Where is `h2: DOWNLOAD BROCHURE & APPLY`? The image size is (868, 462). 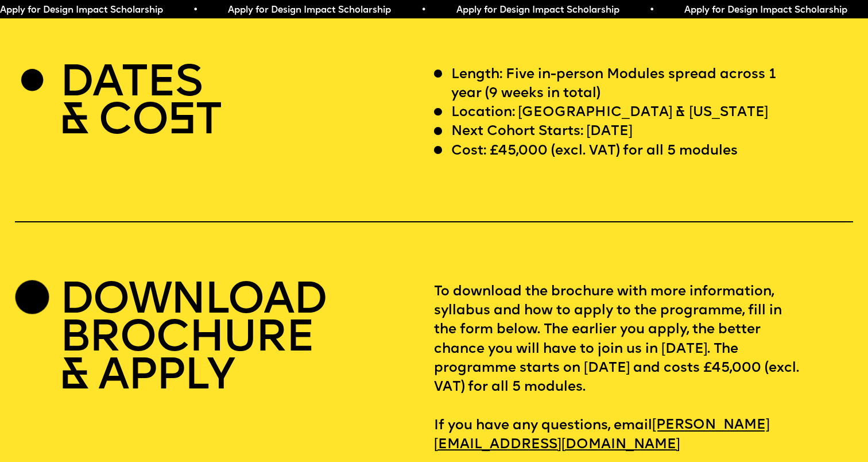
h2: DOWNLOAD BROCHURE & APPLY is located at coordinates (192, 340).